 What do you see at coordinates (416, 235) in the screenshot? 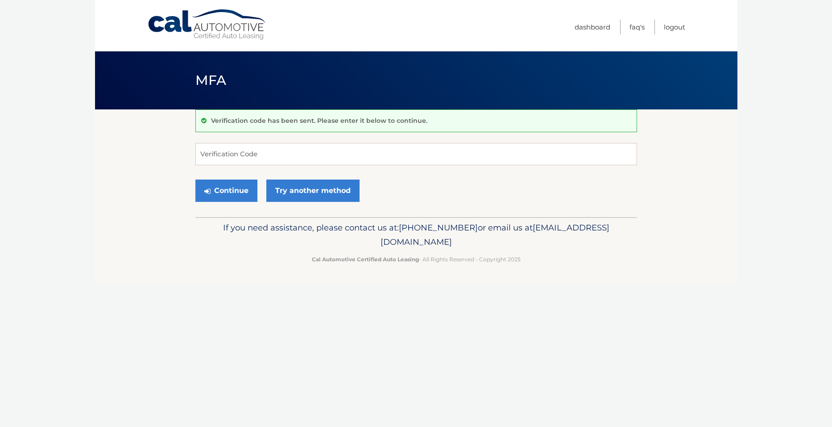
I see `p: If you need assistance, please contact us at: or email us at` at bounding box center [416, 235].